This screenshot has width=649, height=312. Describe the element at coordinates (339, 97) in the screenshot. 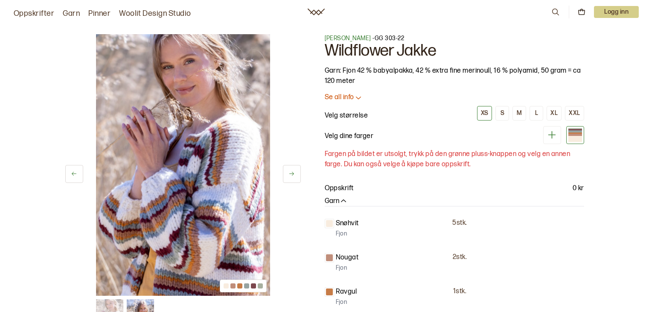

I see `p: Se all info` at that location.